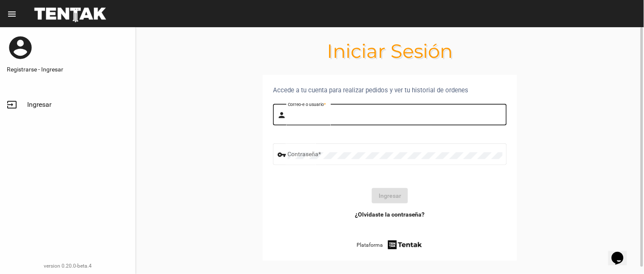  I want to click on a: Plataforma, so click(390, 245).